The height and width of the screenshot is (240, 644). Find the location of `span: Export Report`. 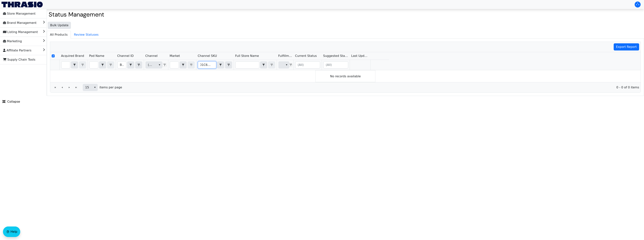

span: Export Report is located at coordinates (626, 47).